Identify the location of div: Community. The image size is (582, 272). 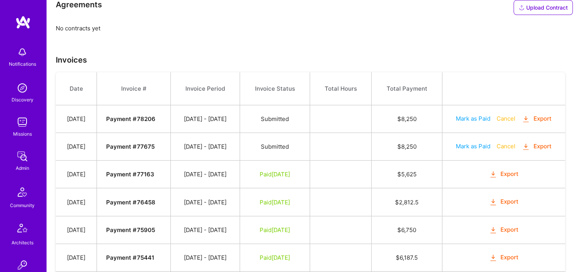
(22, 205).